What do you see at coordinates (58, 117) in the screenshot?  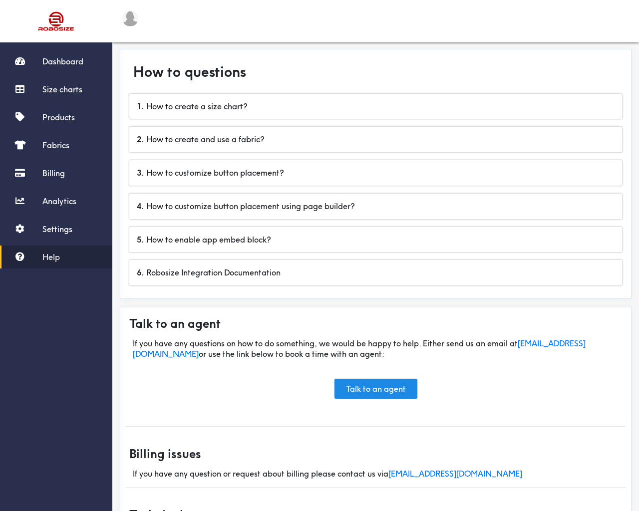 I see `span: Products` at bounding box center [58, 117].